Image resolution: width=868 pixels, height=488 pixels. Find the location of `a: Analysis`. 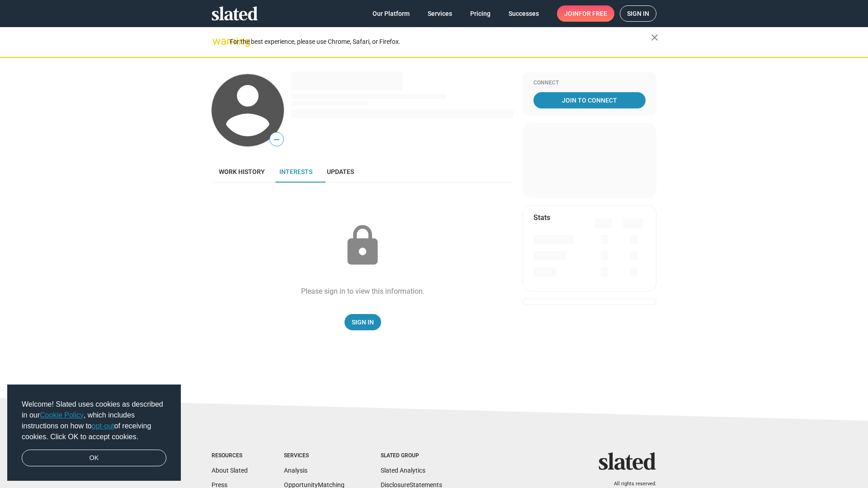

a: Analysis is located at coordinates (295, 471).